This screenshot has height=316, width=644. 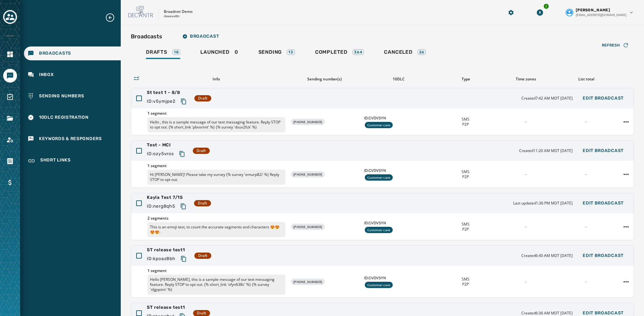 What do you see at coordinates (626, 122) in the screenshot?
I see `button: St test 1 - 8/8 action menu` at bounding box center [626, 122].